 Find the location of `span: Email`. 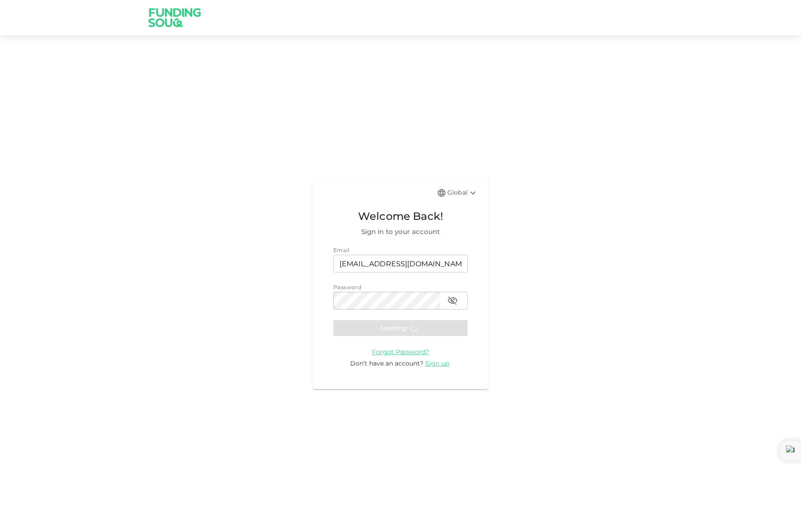

span: Email is located at coordinates (341, 250).